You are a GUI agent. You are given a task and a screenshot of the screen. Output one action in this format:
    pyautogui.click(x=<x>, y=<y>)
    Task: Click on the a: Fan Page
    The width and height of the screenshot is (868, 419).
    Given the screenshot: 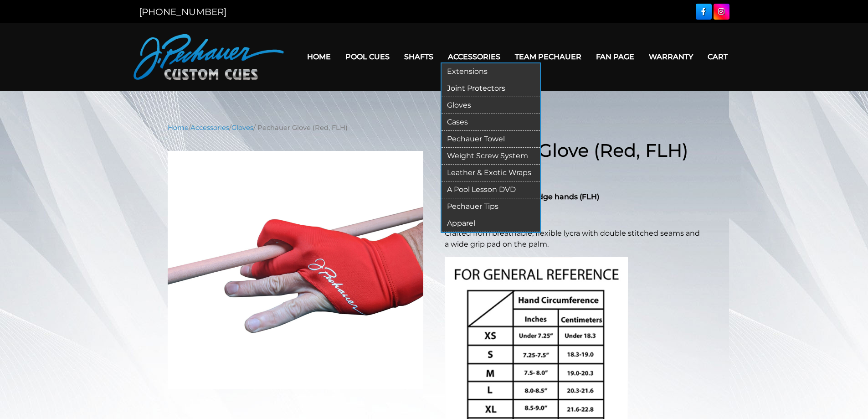 What is the action you would take?
    pyautogui.click(x=615, y=57)
    